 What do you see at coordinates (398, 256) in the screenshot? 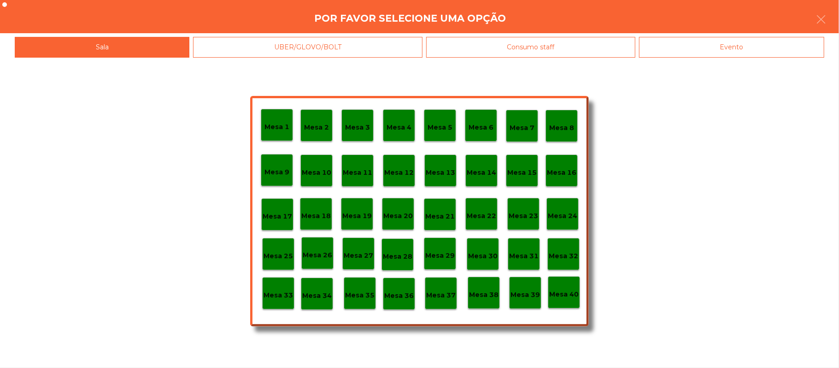
I see `p: Mesa 28` at bounding box center [398, 256].